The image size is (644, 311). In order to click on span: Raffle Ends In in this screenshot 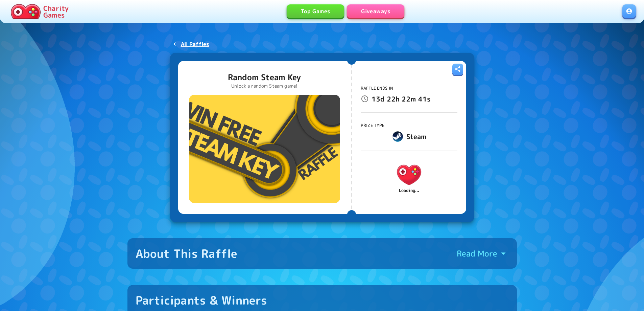, I will do `click(377, 88)`.